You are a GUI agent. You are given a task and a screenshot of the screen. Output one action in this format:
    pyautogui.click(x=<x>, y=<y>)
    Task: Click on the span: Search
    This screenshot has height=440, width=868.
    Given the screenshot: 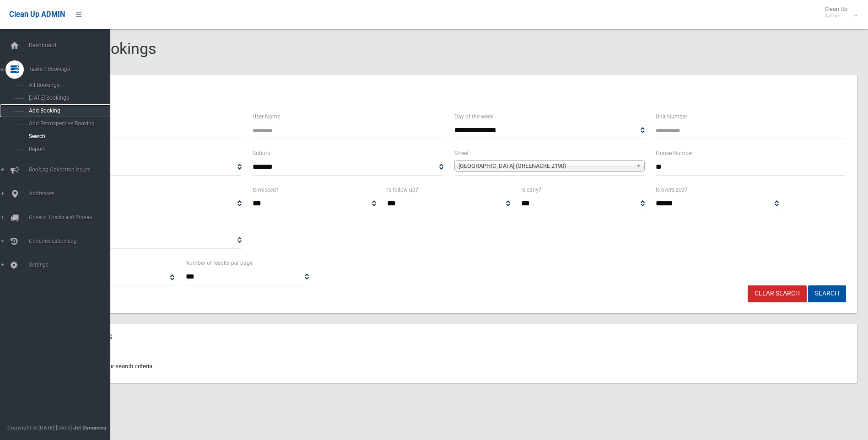 What is the action you would take?
    pyautogui.click(x=67, y=137)
    